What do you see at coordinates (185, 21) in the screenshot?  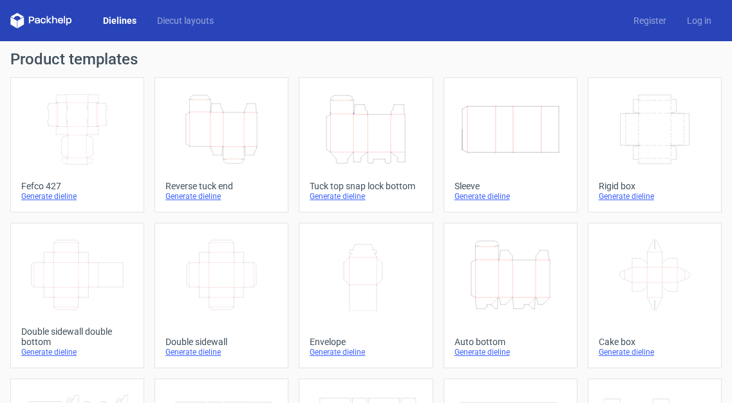 I see `a: Diecut layouts` at bounding box center [185, 21].